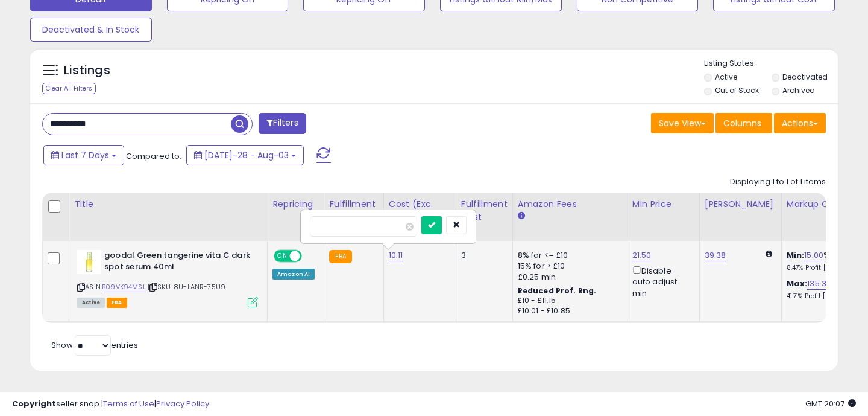  What do you see at coordinates (68, 88) in the screenshot?
I see `div: Clear All Filters` at bounding box center [68, 88].